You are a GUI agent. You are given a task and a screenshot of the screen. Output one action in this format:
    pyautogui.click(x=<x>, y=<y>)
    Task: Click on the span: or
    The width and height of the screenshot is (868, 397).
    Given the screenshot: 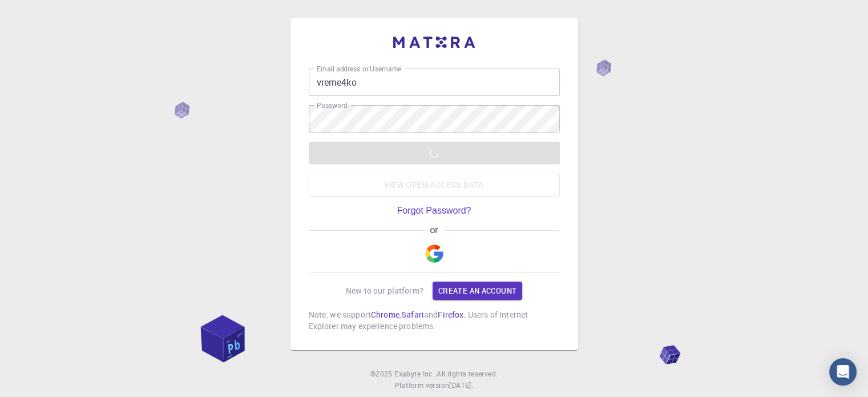 What is the action you would take?
    pyautogui.click(x=434, y=230)
    